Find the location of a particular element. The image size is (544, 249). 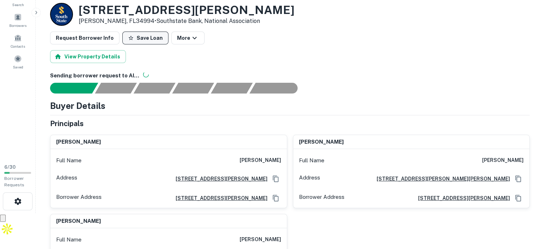

div: AI fulfillment process complete. is located at coordinates (278, 88).